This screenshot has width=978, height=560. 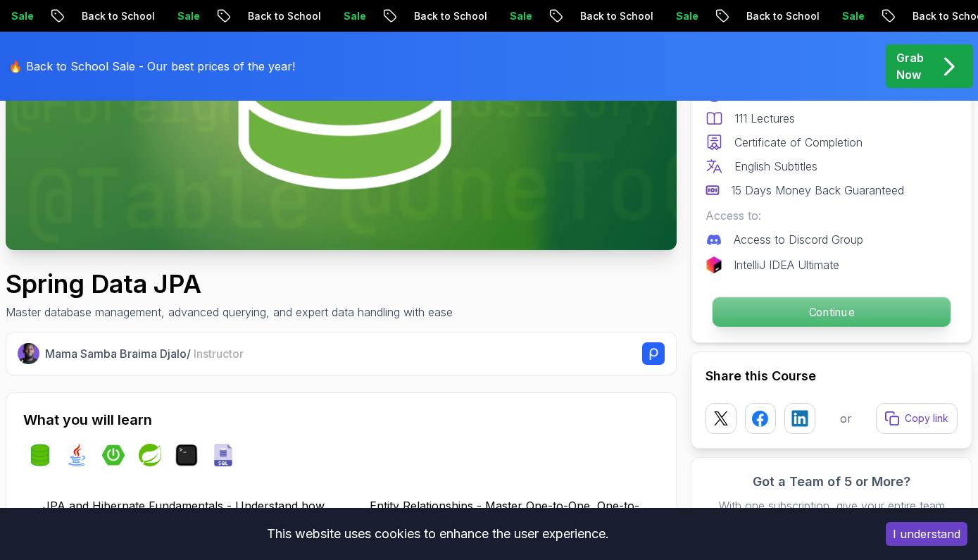 What do you see at coordinates (832, 312) in the screenshot?
I see `p: Continue` at bounding box center [832, 312].